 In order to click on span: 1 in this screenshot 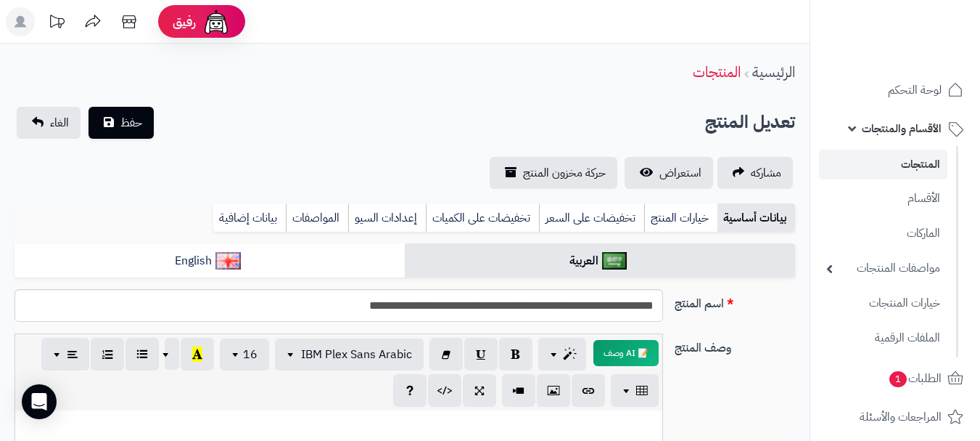, I will do `click(898, 379)`.